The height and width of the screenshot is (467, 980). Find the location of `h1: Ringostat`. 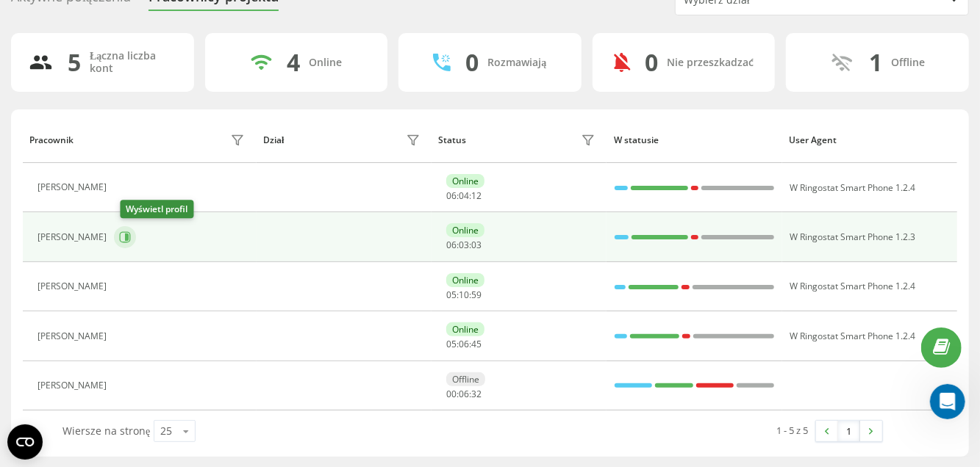

h1: Ringostat is located at coordinates (141, 12).